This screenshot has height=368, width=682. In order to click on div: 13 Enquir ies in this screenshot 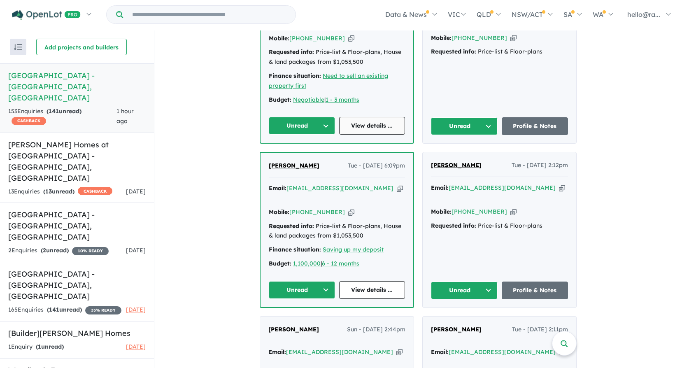, I will do `click(60, 192)`.